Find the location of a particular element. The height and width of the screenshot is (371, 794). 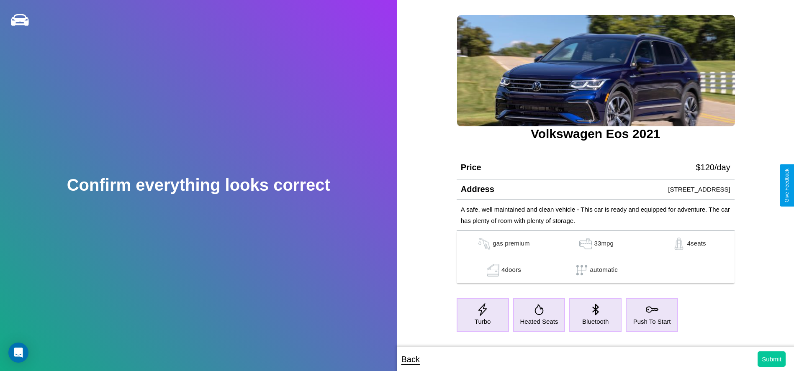

p: Push To Start is located at coordinates (652, 322).